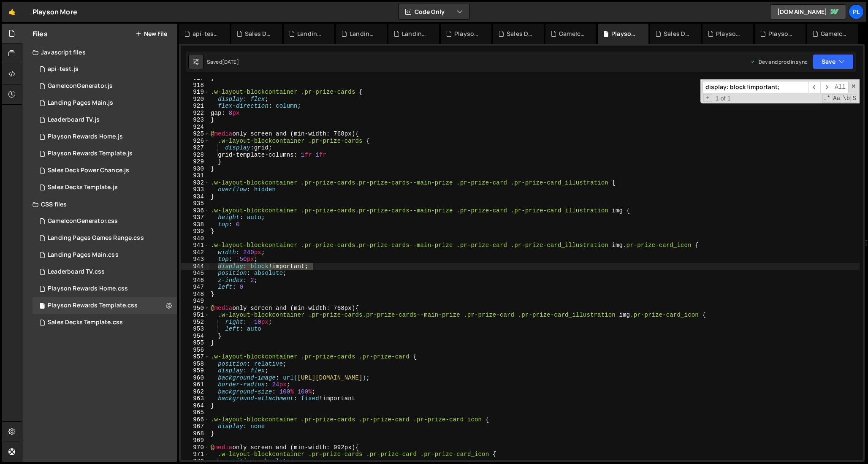 The width and height of the screenshot is (868, 464). Describe the element at coordinates (195, 357) in the screenshot. I see `div: 957` at that location.